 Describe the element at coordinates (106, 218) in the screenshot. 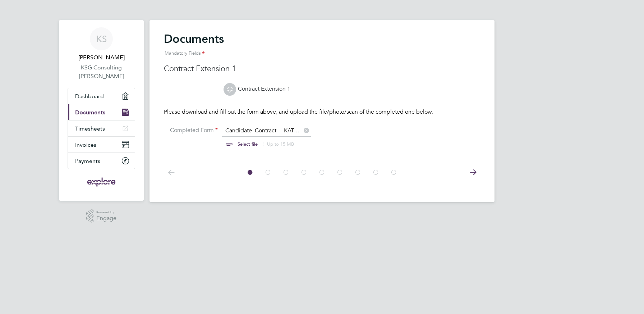

I see `span: Engage` at that location.